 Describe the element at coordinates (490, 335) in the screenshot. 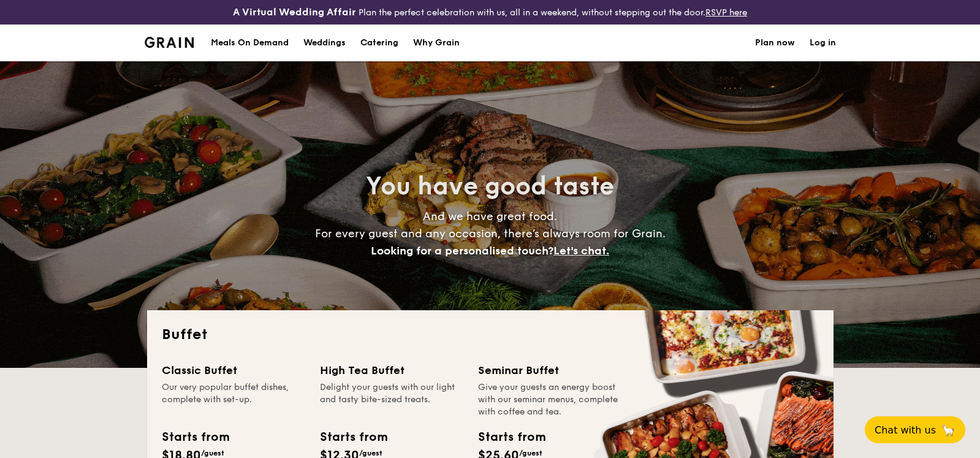

I see `h2: Buffet` at that location.